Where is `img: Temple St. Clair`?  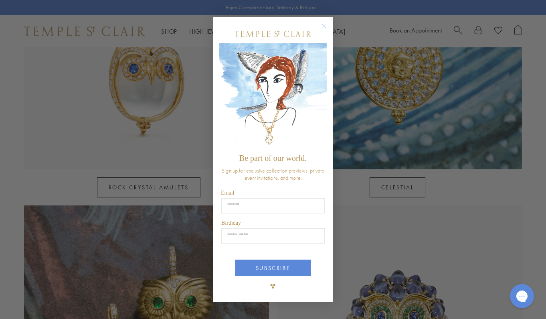
img: Temple St. Clair is located at coordinates (273, 34).